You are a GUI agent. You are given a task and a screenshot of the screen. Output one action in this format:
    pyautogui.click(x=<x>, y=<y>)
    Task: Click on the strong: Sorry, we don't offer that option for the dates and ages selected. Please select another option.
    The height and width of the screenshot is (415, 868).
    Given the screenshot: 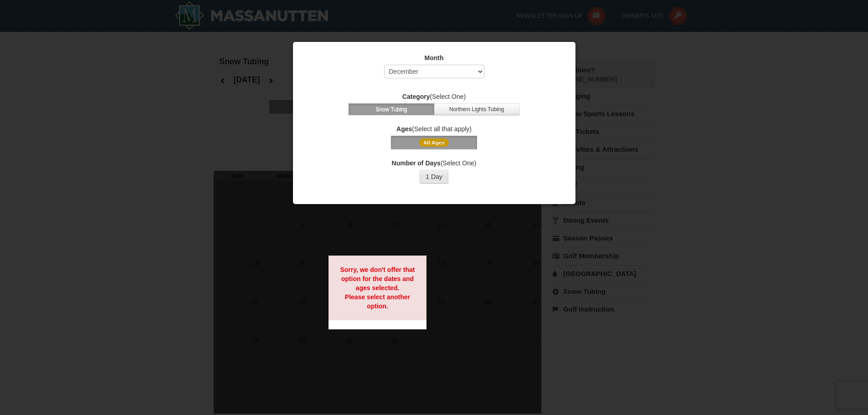 What is the action you would take?
    pyautogui.click(x=377, y=288)
    